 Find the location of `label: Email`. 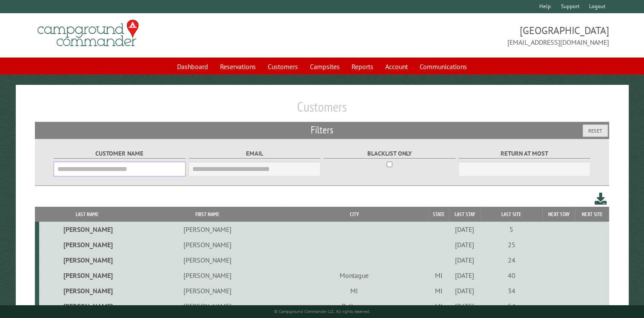

label: Email is located at coordinates (255, 154).